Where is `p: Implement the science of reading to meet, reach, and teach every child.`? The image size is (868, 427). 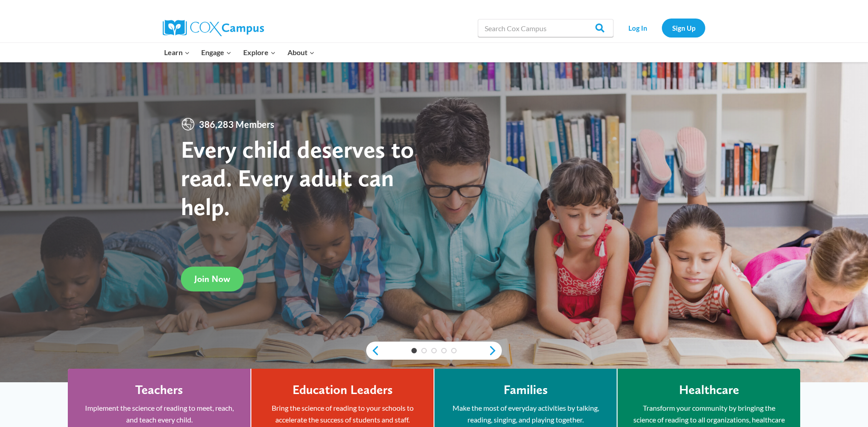
p: Implement the science of reading to meet, reach, and teach every child. is located at coordinates (159, 413).